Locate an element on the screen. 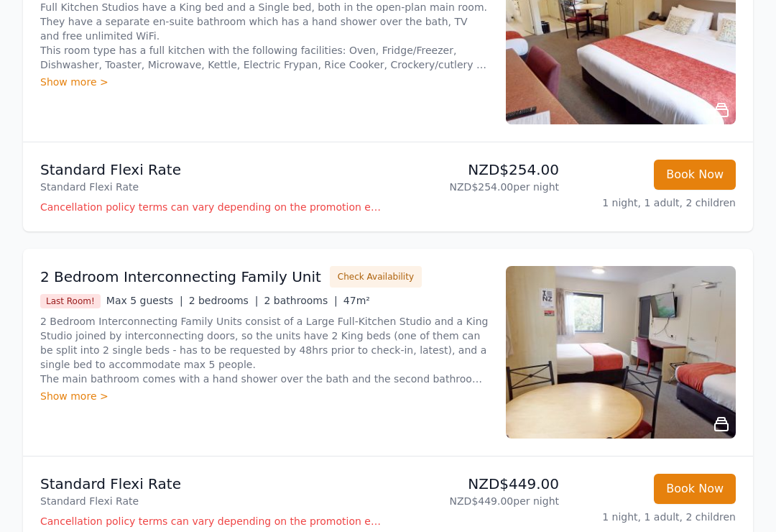  p: NZD$449.00 is located at coordinates (476, 484).